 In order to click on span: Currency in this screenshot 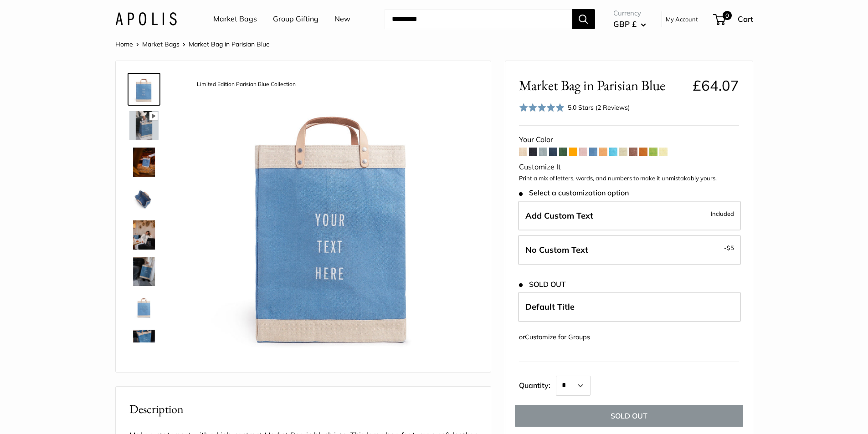, I will do `click(630, 13)`.